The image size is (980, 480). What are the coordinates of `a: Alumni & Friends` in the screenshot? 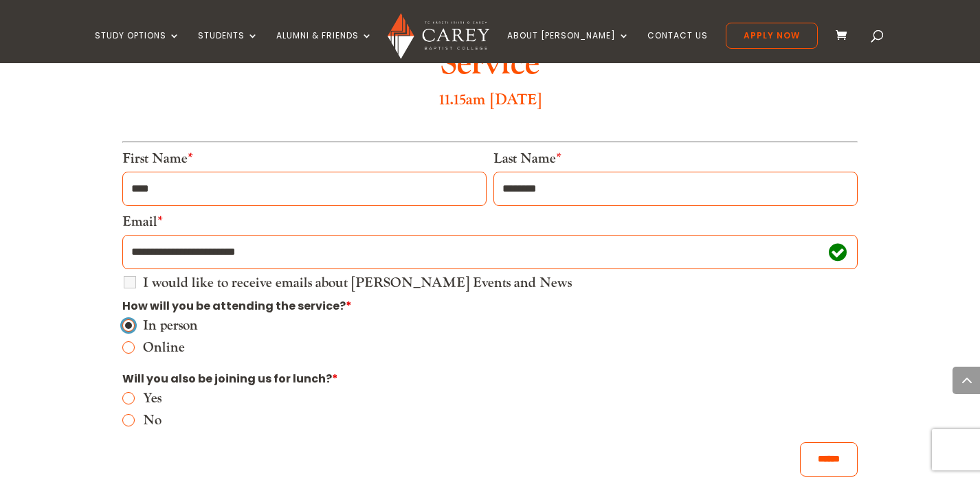 It's located at (325, 47).